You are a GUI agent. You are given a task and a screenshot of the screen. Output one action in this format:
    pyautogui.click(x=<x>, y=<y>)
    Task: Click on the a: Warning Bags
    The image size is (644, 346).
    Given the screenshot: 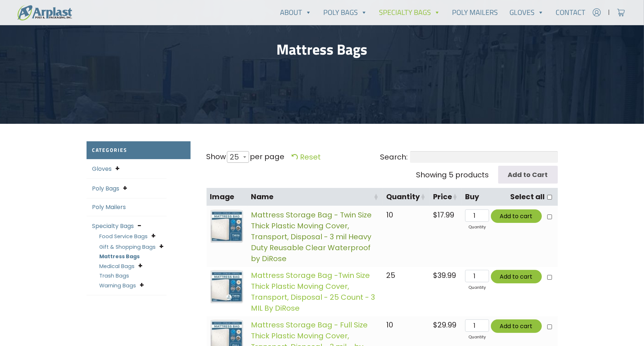 What is the action you would take?
    pyautogui.click(x=118, y=285)
    